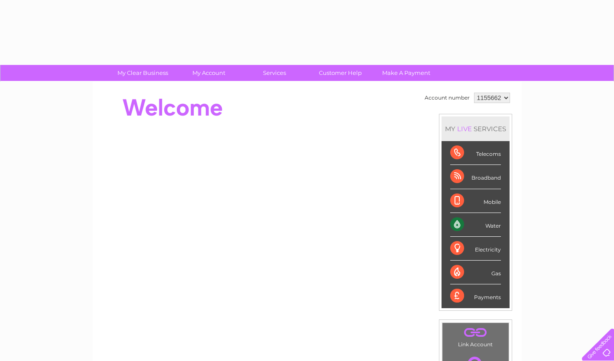  What do you see at coordinates (475, 296) in the screenshot?
I see `div: Payments` at bounding box center [475, 296].